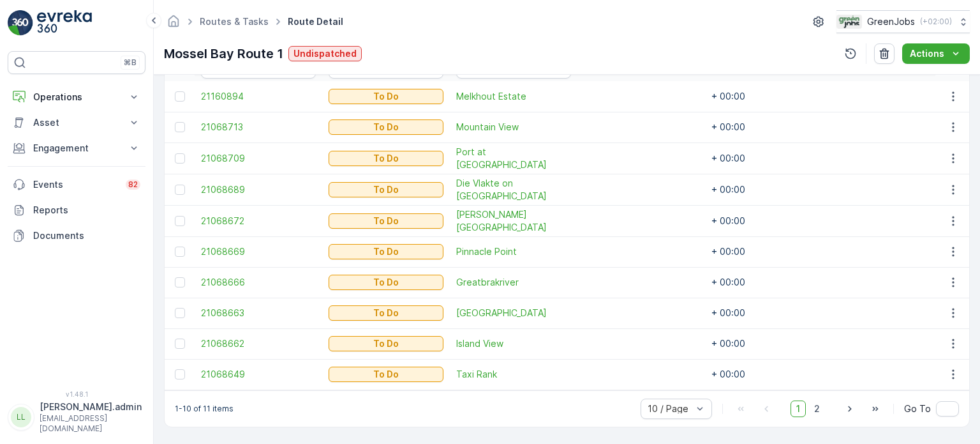 The image size is (980, 444). Describe the element at coordinates (77, 236) in the screenshot. I see `a: Documents` at that location.